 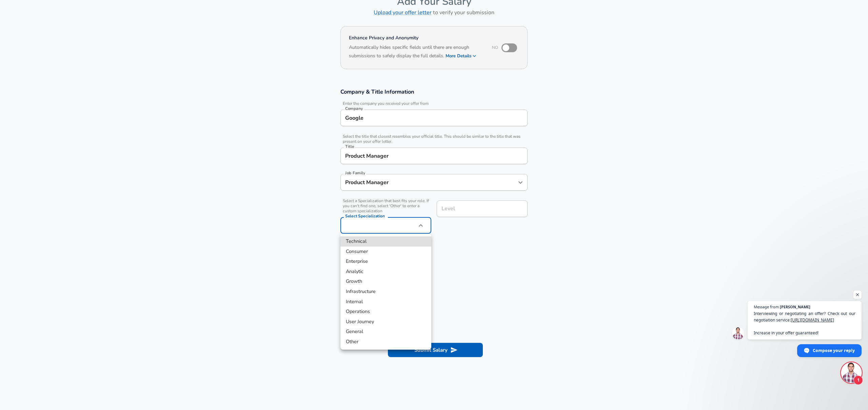 I want to click on li: Technical, so click(x=386, y=242).